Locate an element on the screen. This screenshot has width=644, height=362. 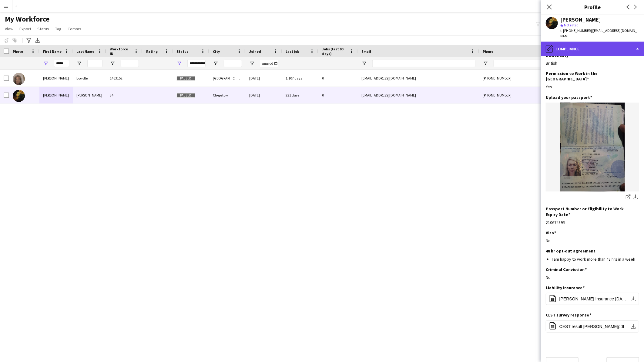
div: 231 days is located at coordinates (300, 95).